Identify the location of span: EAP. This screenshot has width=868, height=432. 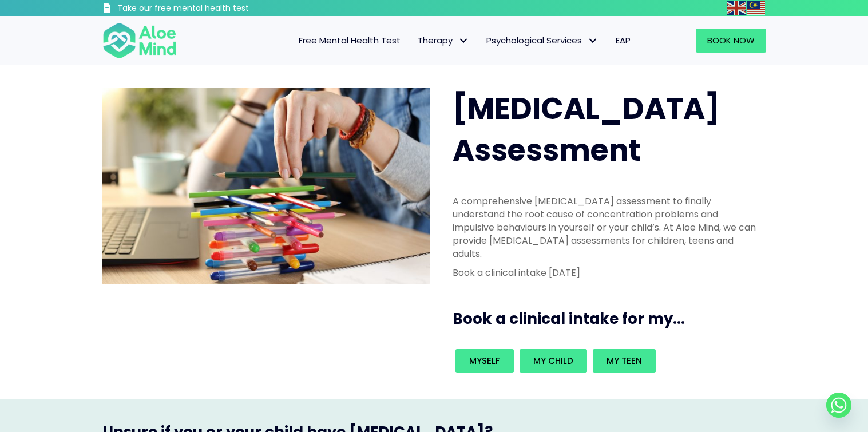
(623, 40).